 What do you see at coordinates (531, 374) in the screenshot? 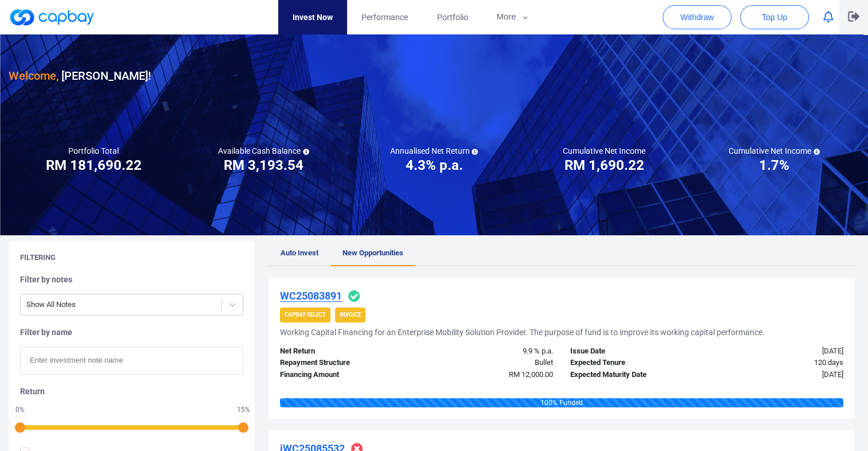
I see `span: RM 12,000.00` at bounding box center [531, 374].